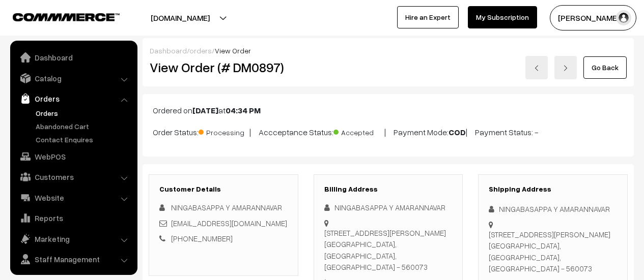 The width and height of the screenshot is (644, 280). I want to click on span: Accepted, so click(359, 131).